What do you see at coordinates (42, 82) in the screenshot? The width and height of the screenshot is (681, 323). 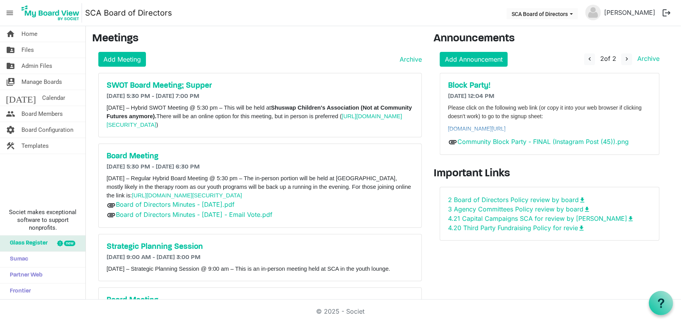 I see `span: Manage Boards` at bounding box center [42, 82].